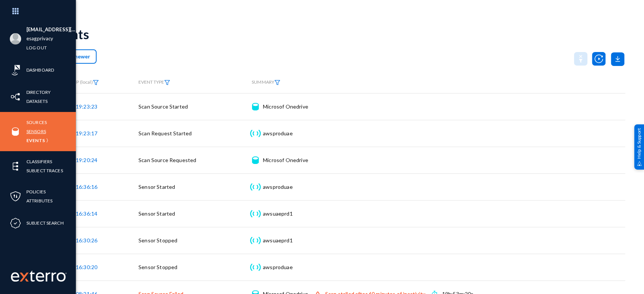  I want to click on span: 16:30:20, so click(87, 267).